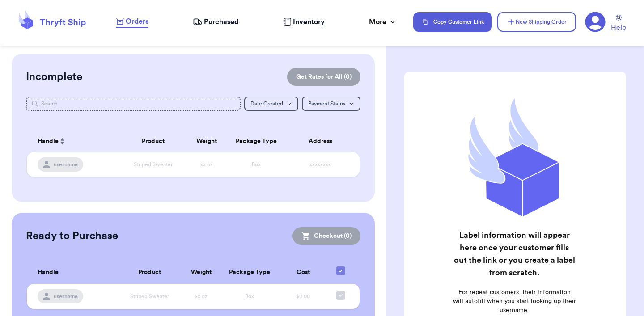  Describe the element at coordinates (271, 104) in the screenshot. I see `button: Date Created` at that location.